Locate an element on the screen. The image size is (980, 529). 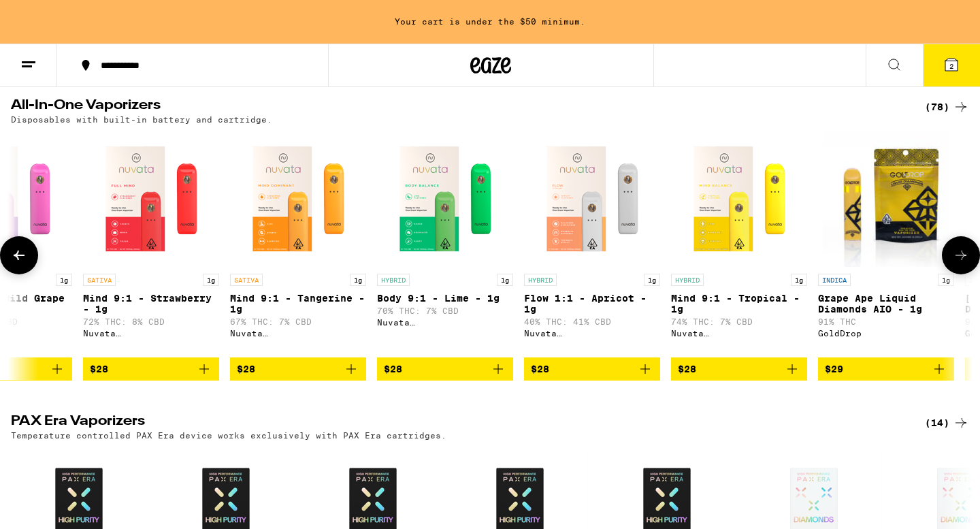
a: Open page for Mind 9:1 - Strawberry - 1g from Nuvata (CA) is located at coordinates (151, 244).